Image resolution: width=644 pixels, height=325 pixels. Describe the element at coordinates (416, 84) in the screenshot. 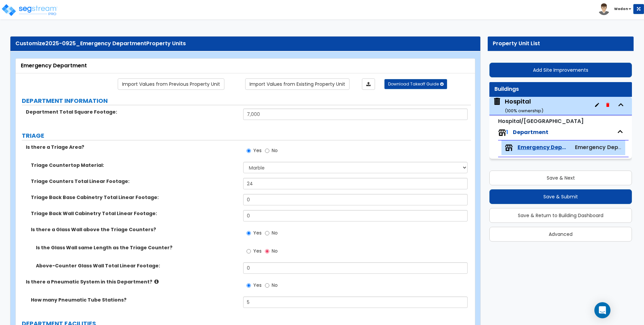

I see `button: Download Takeoff Guide` at that location.